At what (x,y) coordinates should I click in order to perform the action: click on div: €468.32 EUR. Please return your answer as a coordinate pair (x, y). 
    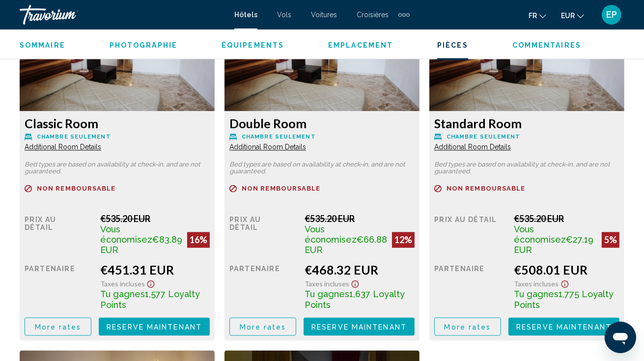
    Looking at the image, I should click on (359, 270).